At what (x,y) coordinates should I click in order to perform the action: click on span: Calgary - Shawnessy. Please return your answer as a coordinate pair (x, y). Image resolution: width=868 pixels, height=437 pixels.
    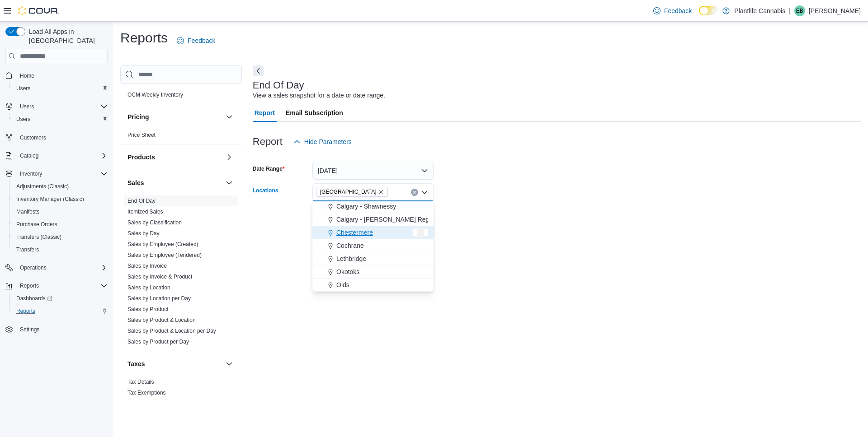
    Looking at the image, I should click on (367, 206).